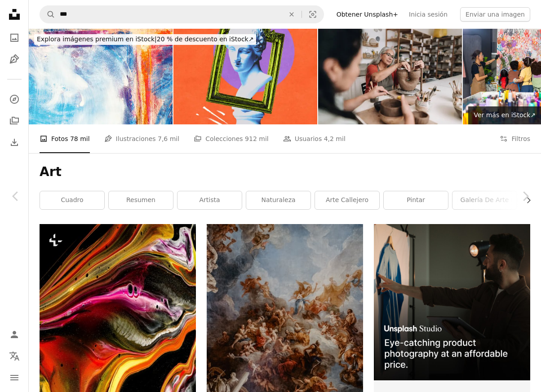  I want to click on a: Fotos, so click(14, 38).